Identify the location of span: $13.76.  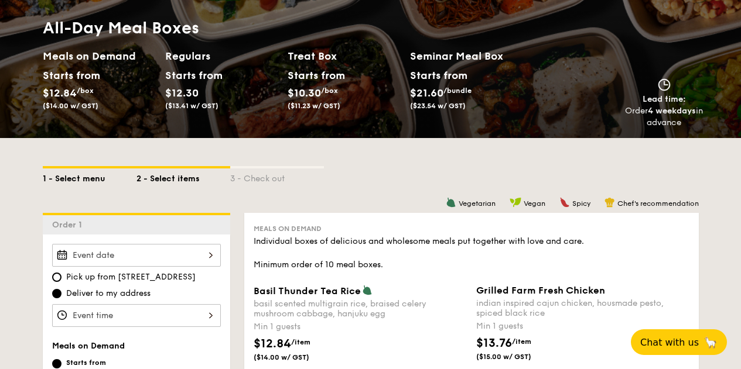
(494, 344).